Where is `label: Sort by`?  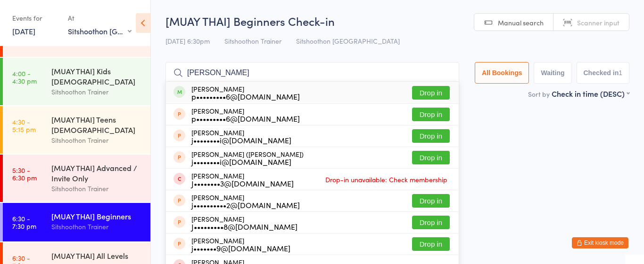
label: Sort by is located at coordinates (538, 94).